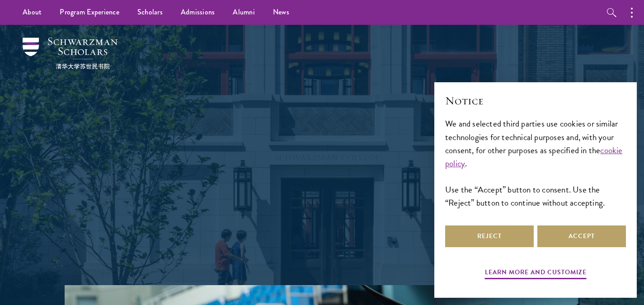 Image resolution: width=644 pixels, height=305 pixels. Describe the element at coordinates (536, 273) in the screenshot. I see `button: Learn more and customize` at that location.